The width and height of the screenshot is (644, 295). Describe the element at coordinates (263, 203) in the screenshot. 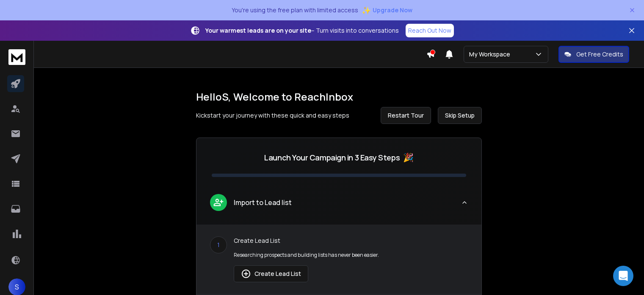

I see `p: Import to Lead list` at that location.